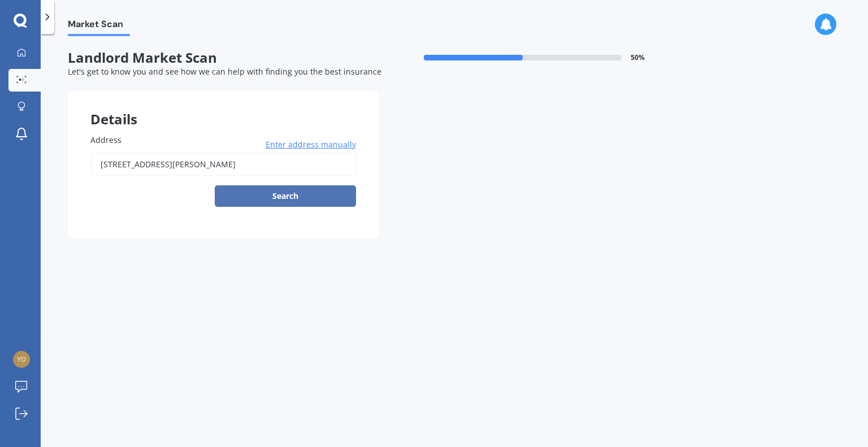 The image size is (868, 447). What do you see at coordinates (285, 196) in the screenshot?
I see `button: Search` at bounding box center [285, 196].